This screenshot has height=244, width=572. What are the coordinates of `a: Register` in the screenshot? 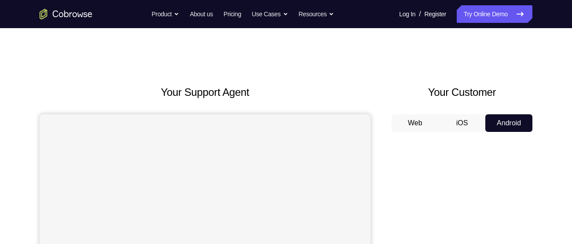 It's located at (436, 14).